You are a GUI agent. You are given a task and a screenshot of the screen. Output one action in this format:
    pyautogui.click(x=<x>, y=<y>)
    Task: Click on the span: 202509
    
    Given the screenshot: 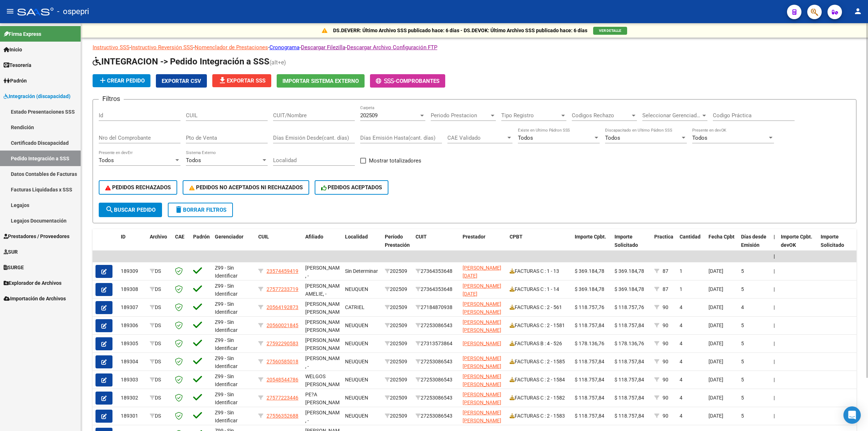 What is the action you would take?
    pyautogui.click(x=369, y=115)
    